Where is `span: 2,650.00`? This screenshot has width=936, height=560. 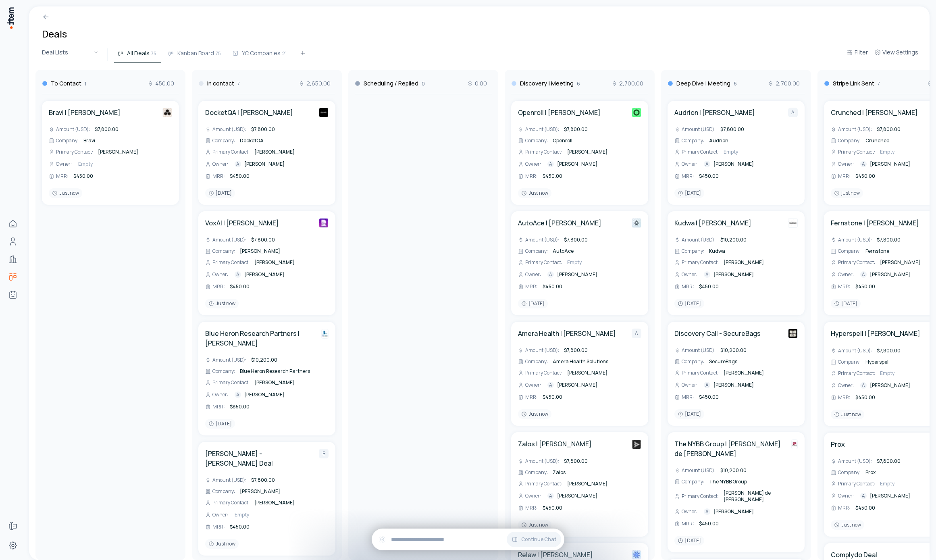 span: 2,650.00 is located at coordinates (315, 83).